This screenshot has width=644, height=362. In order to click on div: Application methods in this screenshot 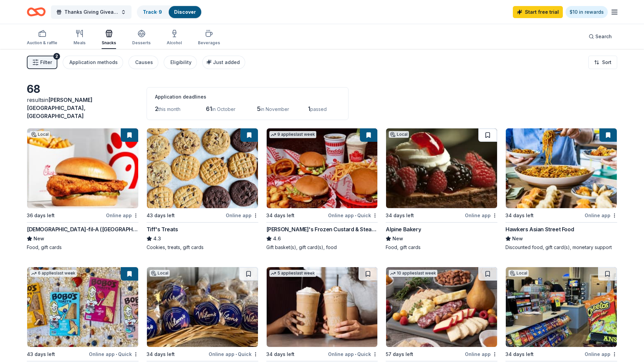, I will do `click(93, 62)`.